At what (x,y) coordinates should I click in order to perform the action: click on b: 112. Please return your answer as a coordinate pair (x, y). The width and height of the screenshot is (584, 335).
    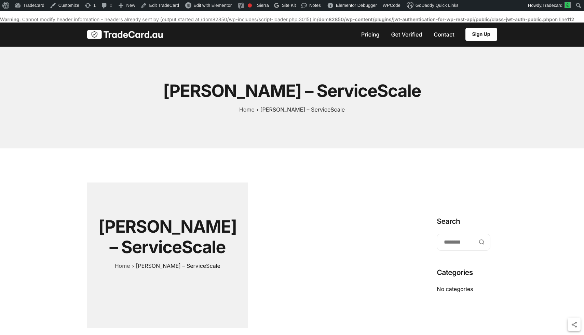
    Looking at the image, I should click on (570, 19).